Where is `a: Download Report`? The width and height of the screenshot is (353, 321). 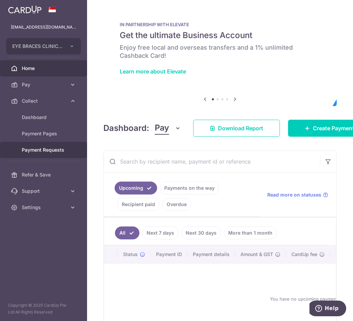
a: Download Report is located at coordinates (236, 128).